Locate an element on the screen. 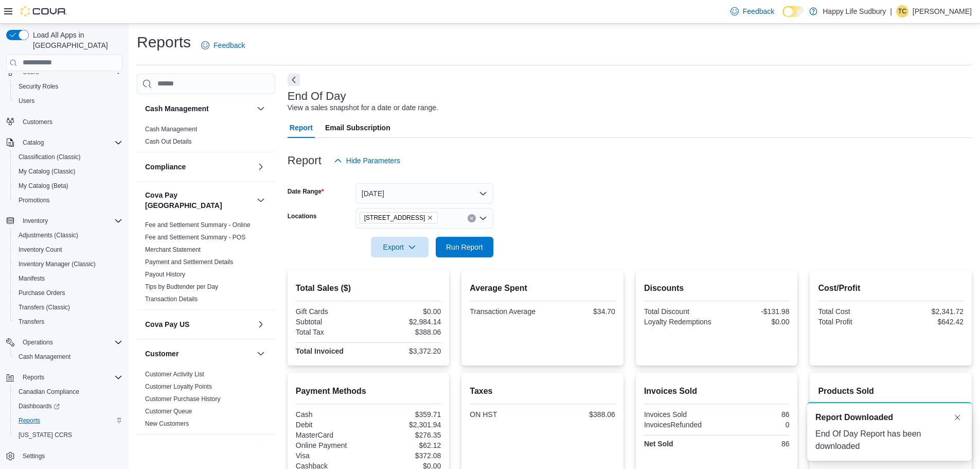 This screenshot has width=980, height=469. h3: Cash Management is located at coordinates (177, 109).